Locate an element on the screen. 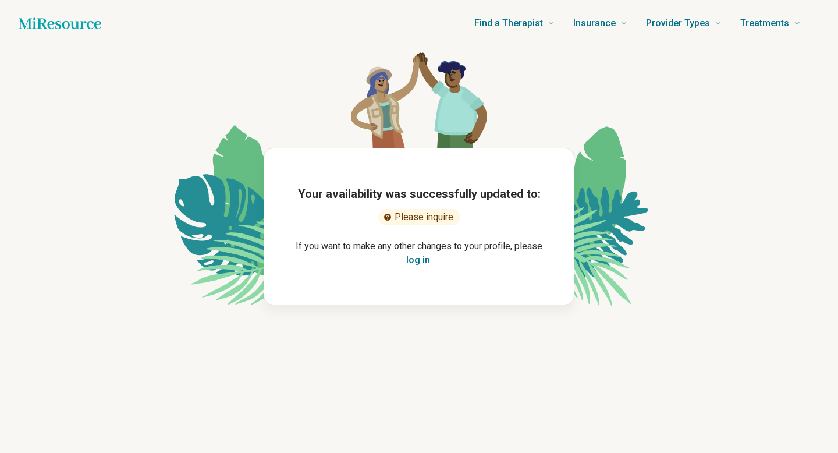 The width and height of the screenshot is (838, 453). span: Provider Types is located at coordinates (678, 23).